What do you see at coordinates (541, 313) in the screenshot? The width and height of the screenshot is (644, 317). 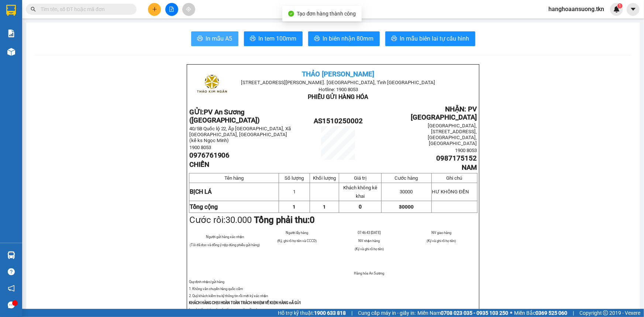 I see `span: Miền Bắc` at bounding box center [541, 313].